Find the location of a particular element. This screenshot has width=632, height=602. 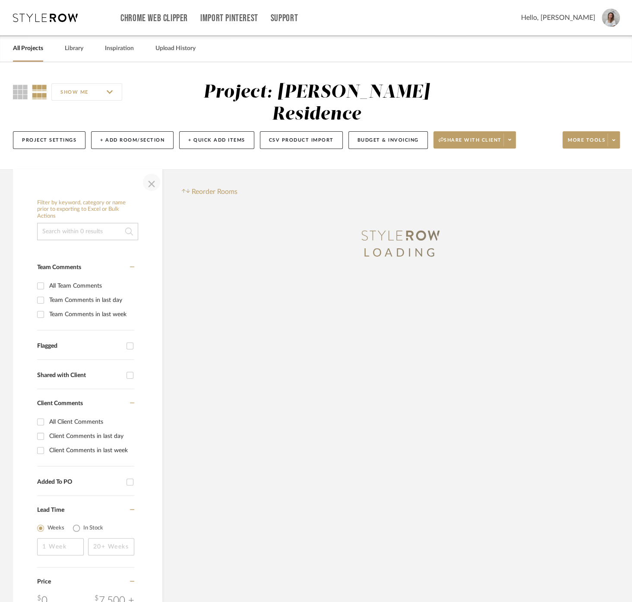

div: Client Comments in last week is located at coordinates (91, 450).